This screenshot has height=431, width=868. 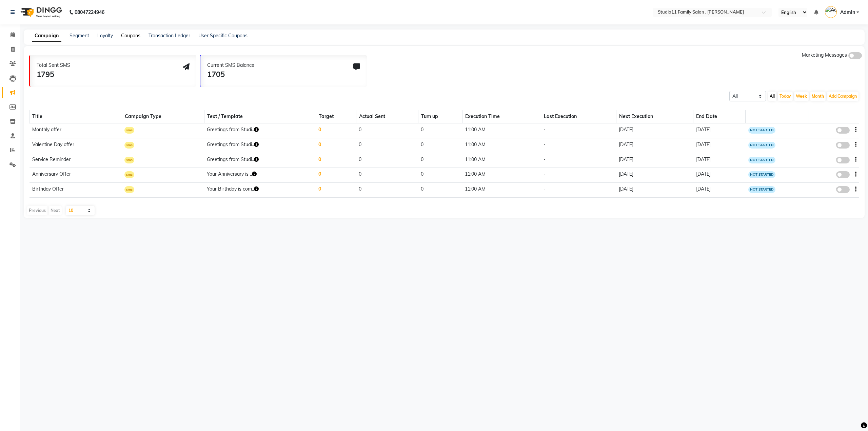 What do you see at coordinates (46, 36) in the screenshot?
I see `a: Campaign` at bounding box center [46, 36].